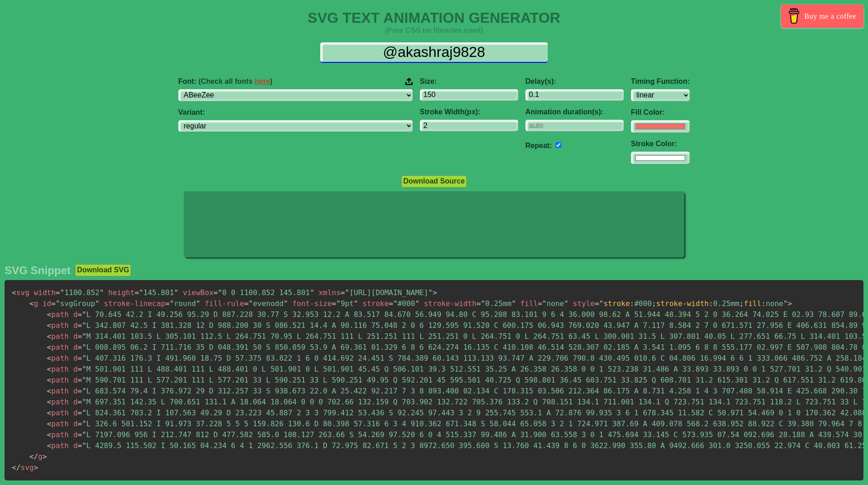 The width and height of the screenshot is (868, 485). I want to click on span: 0 0 1100.852 145.801, so click(263, 292).